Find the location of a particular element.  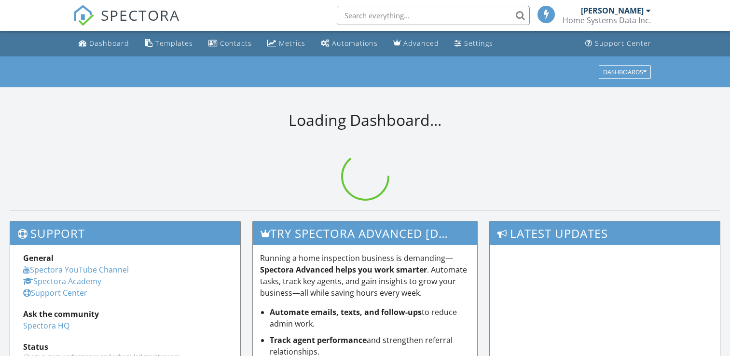

strong: Track agent performance is located at coordinates (318, 340).